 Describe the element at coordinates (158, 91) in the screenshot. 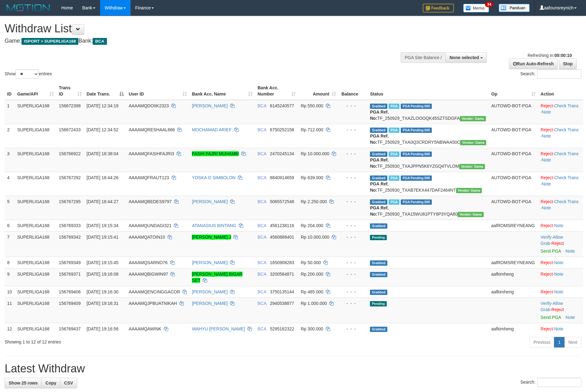

I see `th: User ID: activate to sort column ascending` at that location.